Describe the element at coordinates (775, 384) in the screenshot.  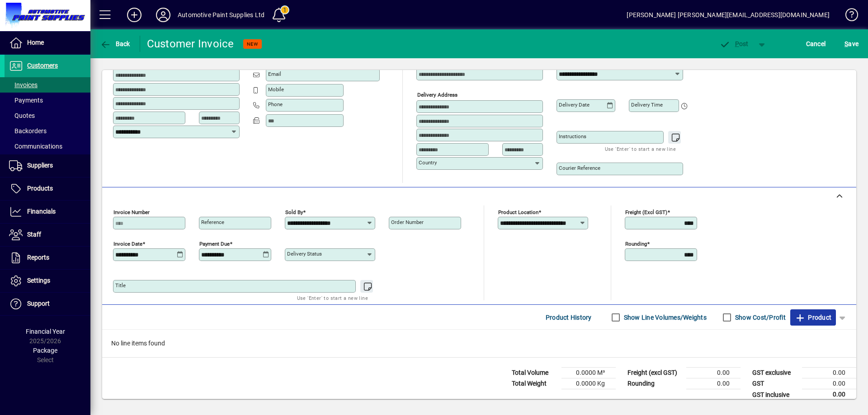
I see `td: GST` at that location.